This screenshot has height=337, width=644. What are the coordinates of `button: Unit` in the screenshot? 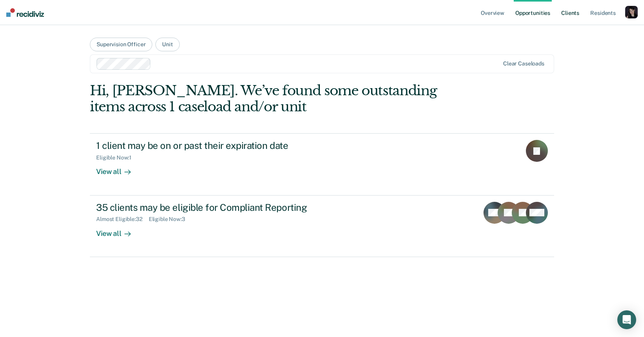 It's located at (167, 44).